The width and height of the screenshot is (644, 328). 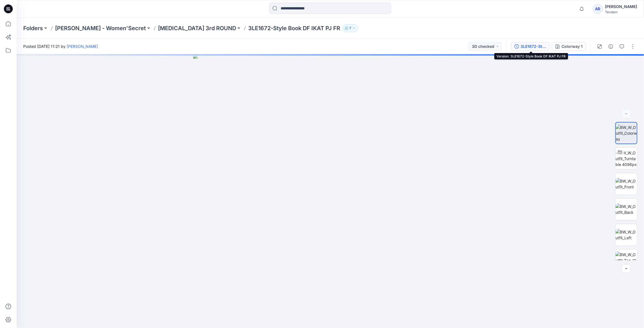 What do you see at coordinates (531, 47) in the screenshot?
I see `button: 3LE1672-Style Book DF IKAT PJ FR` at bounding box center [531, 47].